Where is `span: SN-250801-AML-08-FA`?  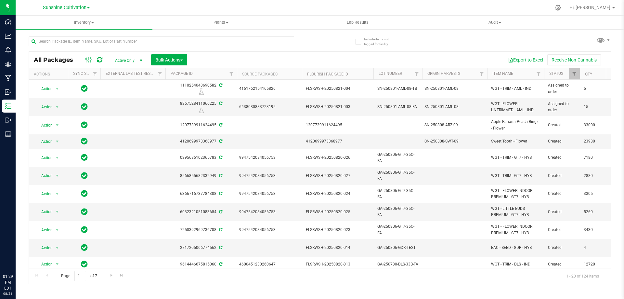
span: SN-250801-AML-08-FA is located at coordinates (398, 107).